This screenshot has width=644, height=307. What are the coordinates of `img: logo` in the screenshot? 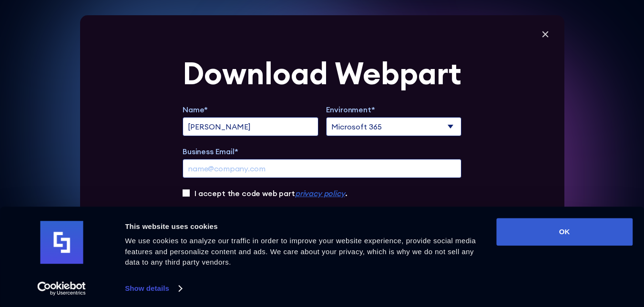 It's located at (61, 243).